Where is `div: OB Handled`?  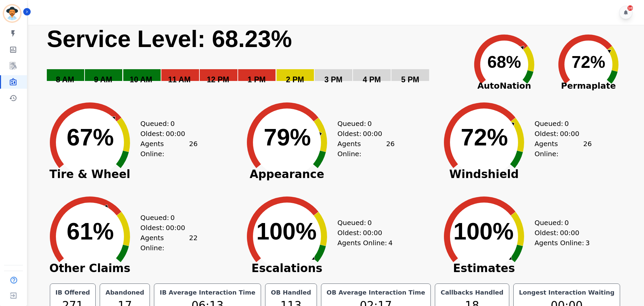 div: OB Handled is located at coordinates (291, 293).